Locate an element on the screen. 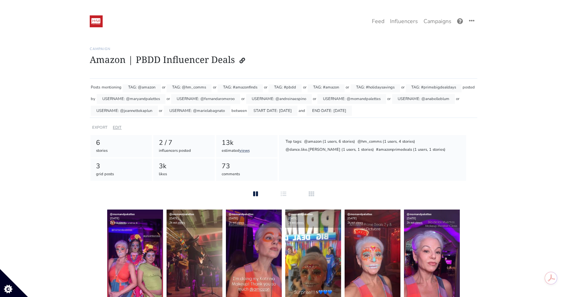  div: mentioning is located at coordinates (111, 87).